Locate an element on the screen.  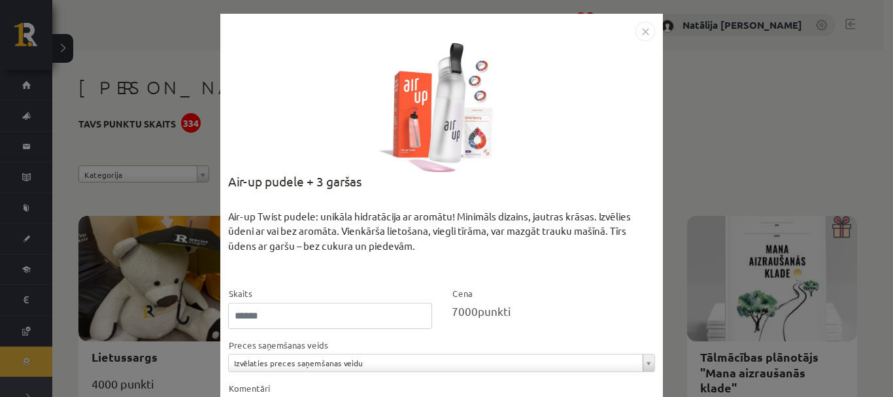
img: motivation-modal-close-c4c6120e38224f4335eb81b515c8231475e344d61debffcd306e703161bf1fac.png is located at coordinates (645, 31).